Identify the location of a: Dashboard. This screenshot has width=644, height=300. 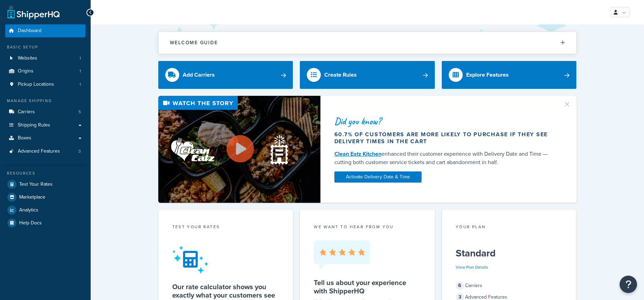
(45, 30).